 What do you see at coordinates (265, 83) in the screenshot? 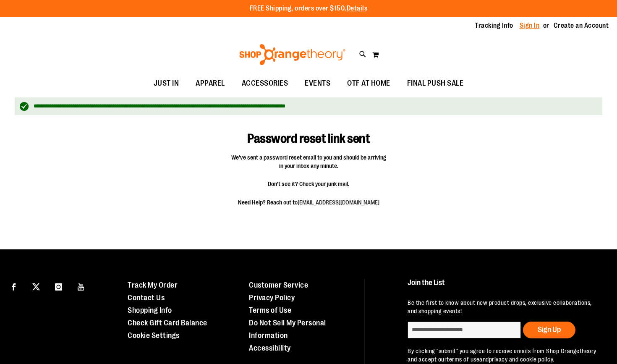
I see `a: ACCESSORIES` at bounding box center [265, 83].